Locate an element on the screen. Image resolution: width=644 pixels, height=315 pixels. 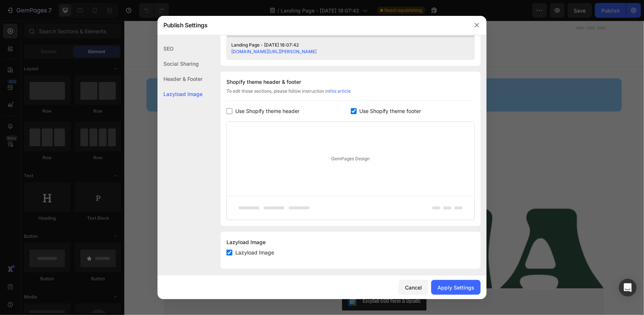
div: To edit those sections, please follow instruction in is located at coordinates (350, 94).